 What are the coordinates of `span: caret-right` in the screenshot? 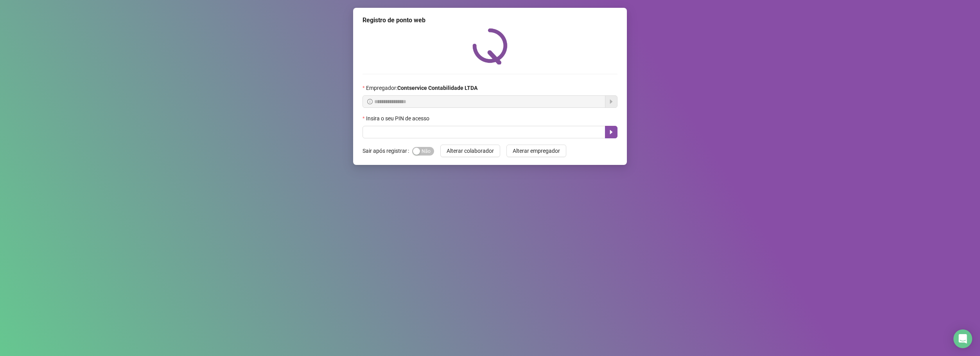 It's located at (611, 132).